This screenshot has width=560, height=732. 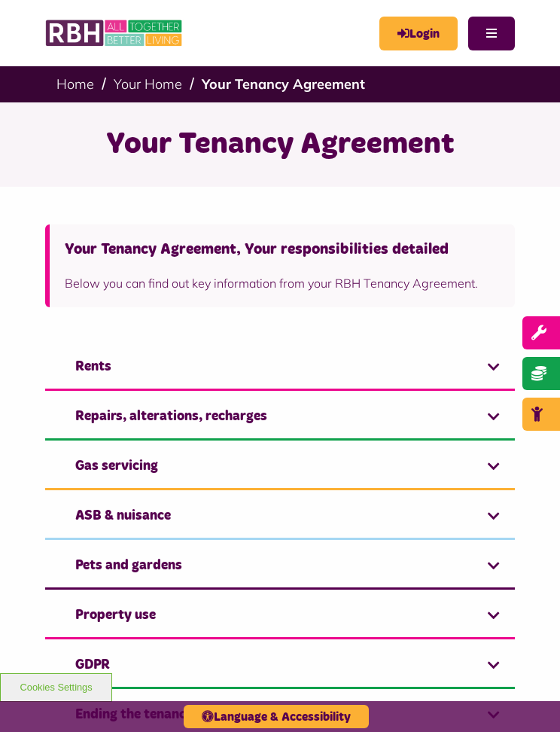 What do you see at coordinates (280, 367) in the screenshot?
I see `a: Rents` at bounding box center [280, 367].